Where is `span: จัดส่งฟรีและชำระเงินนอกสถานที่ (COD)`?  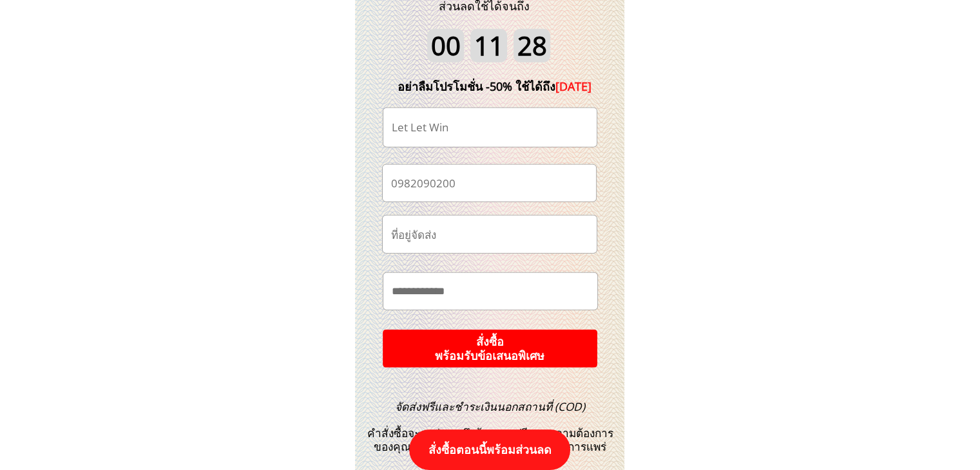 span: จัดส่งฟรีและชำระเงินนอกสถานที่ (COD) is located at coordinates (489, 406).